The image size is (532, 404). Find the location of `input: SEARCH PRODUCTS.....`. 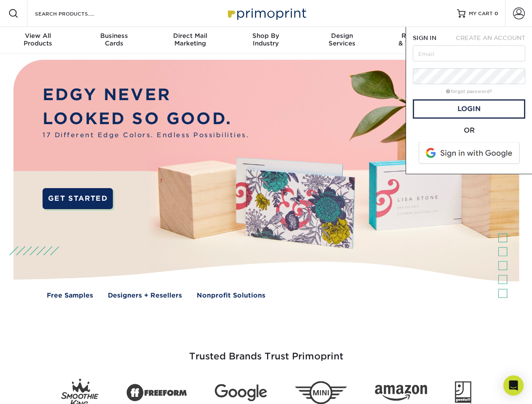

input: SEARCH PRODUCTS..... is located at coordinates (75, 13).